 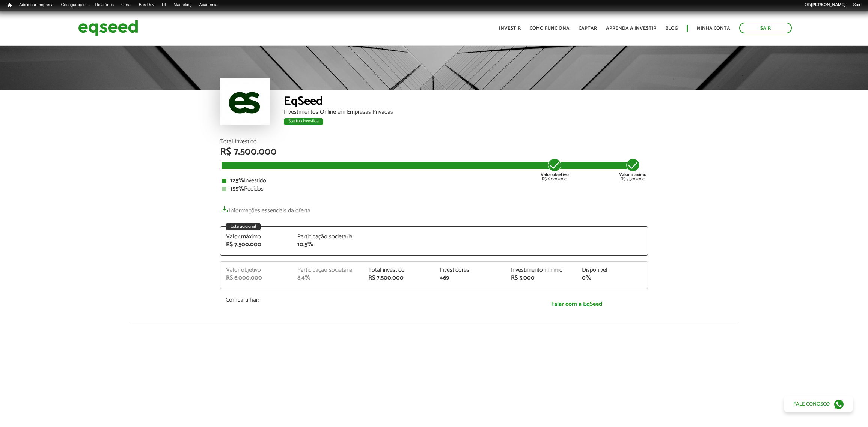 I want to click on p: Compartilhar:, so click(x=363, y=300).